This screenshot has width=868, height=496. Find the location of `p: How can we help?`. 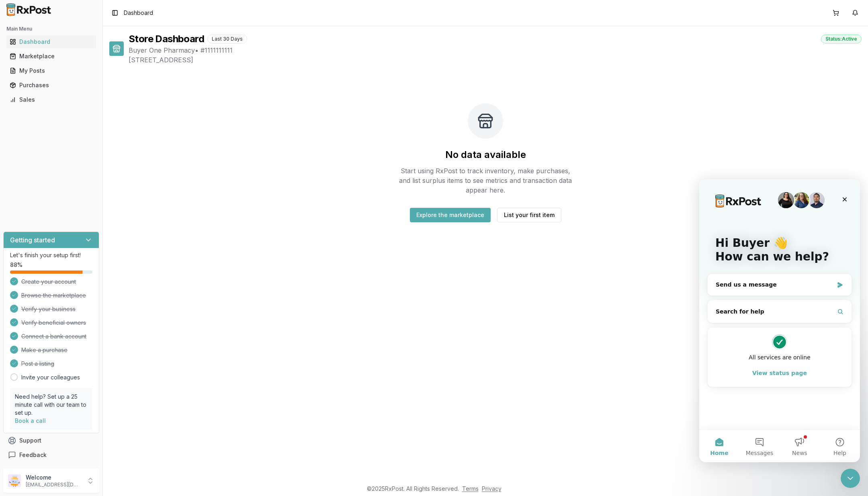

p: How can we help? is located at coordinates (81, 77).